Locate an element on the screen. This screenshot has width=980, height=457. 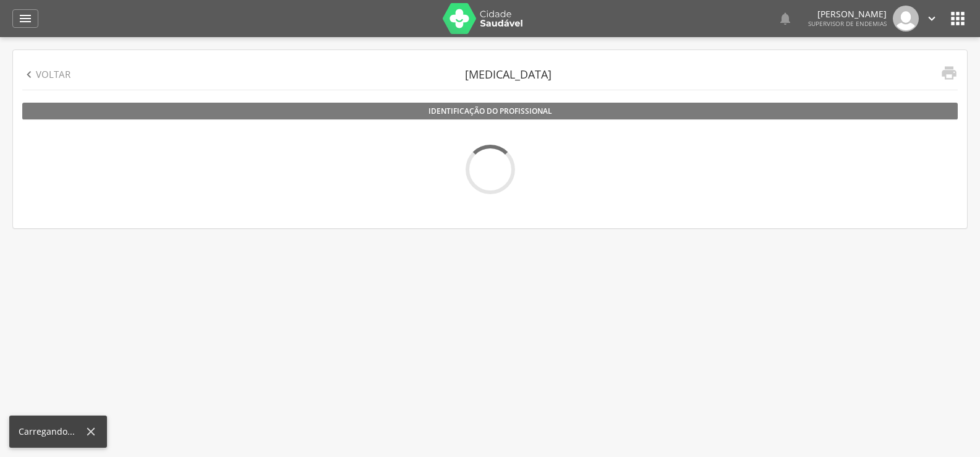
i: Imprimir is located at coordinates (949, 73).